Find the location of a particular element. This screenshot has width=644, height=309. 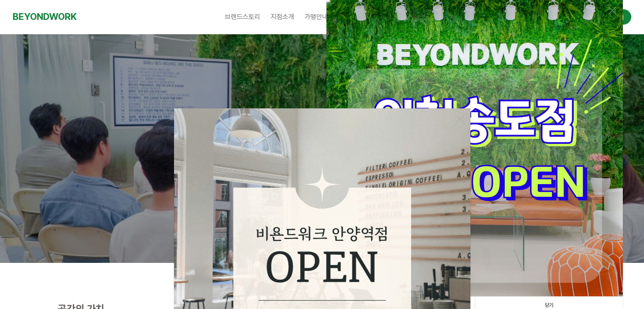

a: 브랜드스토리 is located at coordinates (242, 17).